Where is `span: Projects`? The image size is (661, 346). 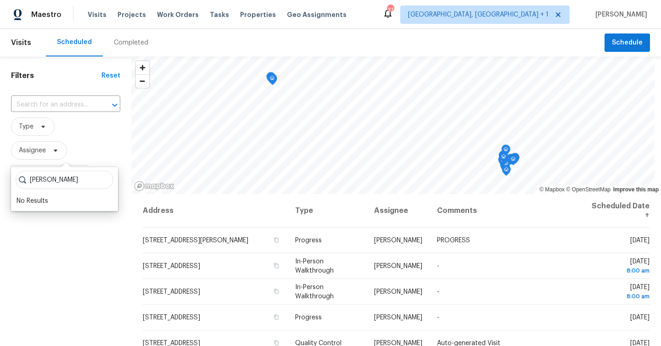 span: Projects is located at coordinates (132, 15).